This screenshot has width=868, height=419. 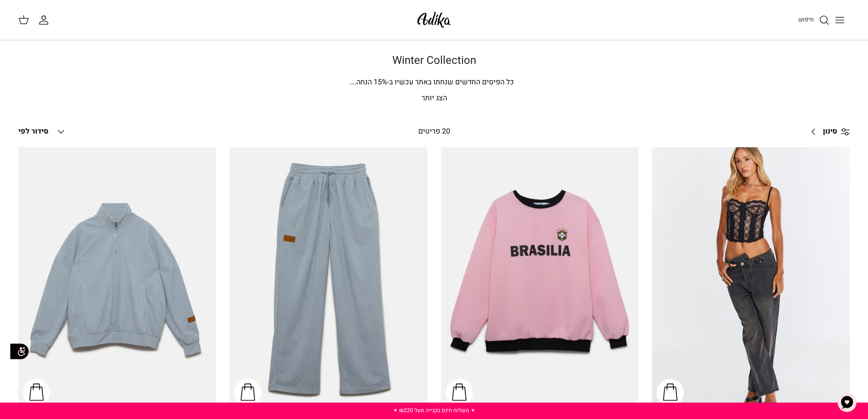 What do you see at coordinates (434, 20) in the screenshot?
I see `a: Adika IL` at bounding box center [434, 20].